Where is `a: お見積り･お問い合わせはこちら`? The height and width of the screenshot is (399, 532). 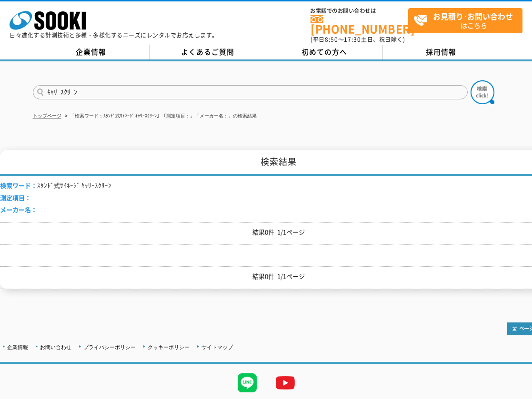
a: お見積り･お問い合わせはこちら is located at coordinates (465, 20).